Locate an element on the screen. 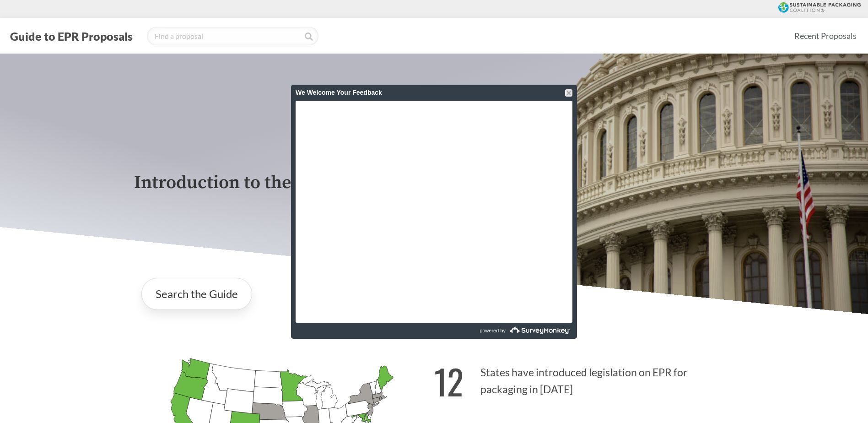  button: Guide to EPR Proposals is located at coordinates (72, 36).